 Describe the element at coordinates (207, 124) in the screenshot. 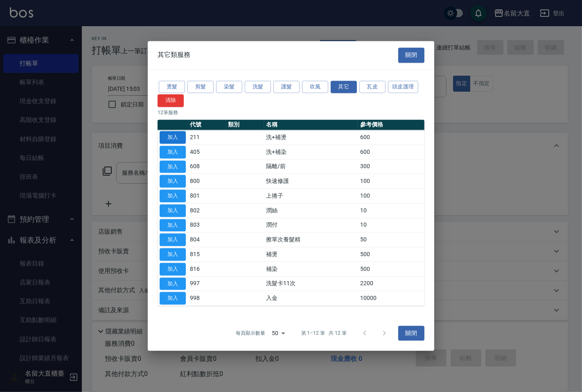

I see `th: 代號` at that location.